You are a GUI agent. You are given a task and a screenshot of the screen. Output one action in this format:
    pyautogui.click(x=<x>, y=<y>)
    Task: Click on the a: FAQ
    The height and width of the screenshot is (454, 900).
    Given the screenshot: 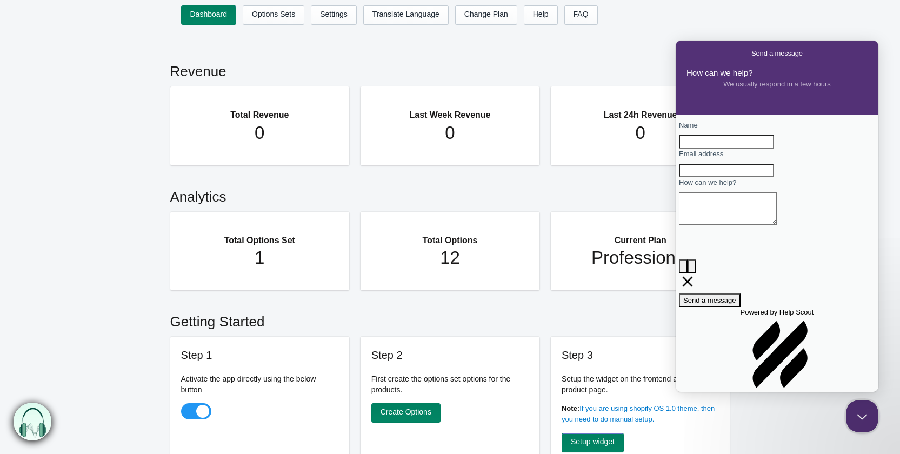 What is the action you would take?
    pyautogui.click(x=581, y=15)
    